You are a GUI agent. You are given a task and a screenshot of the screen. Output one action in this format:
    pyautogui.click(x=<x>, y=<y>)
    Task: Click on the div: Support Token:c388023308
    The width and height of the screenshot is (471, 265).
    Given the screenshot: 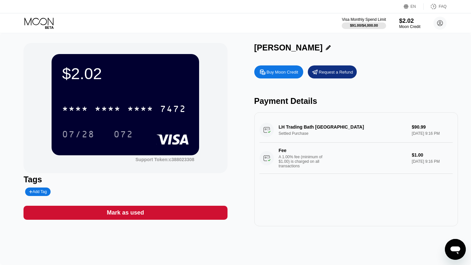 What is the action you would take?
    pyautogui.click(x=165, y=160)
    